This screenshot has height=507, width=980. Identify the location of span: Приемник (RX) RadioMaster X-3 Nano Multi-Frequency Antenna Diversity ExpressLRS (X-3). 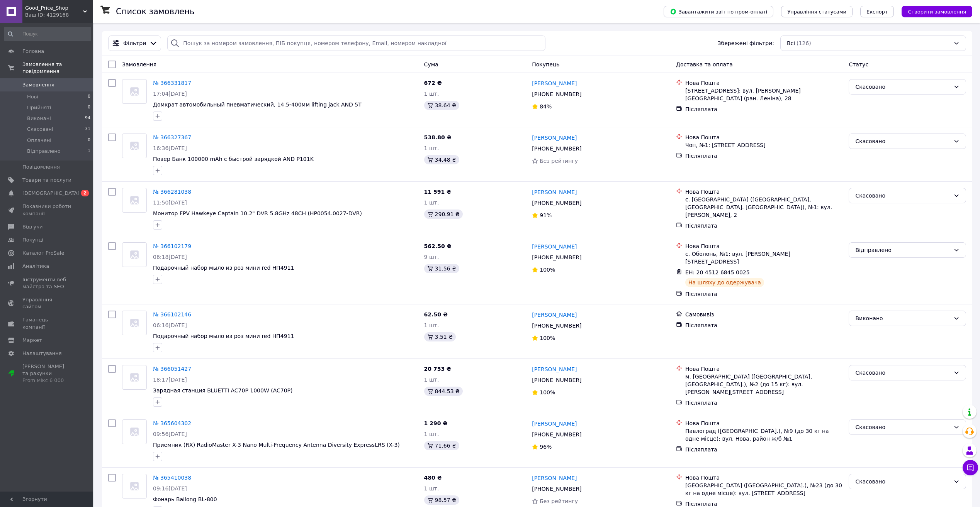
(276, 445).